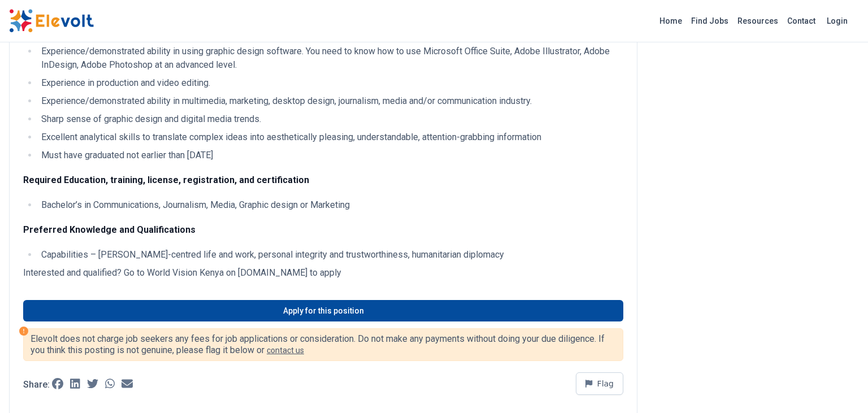  Describe the element at coordinates (840, 386) in the screenshot. I see `div: Chat Widget` at that location.